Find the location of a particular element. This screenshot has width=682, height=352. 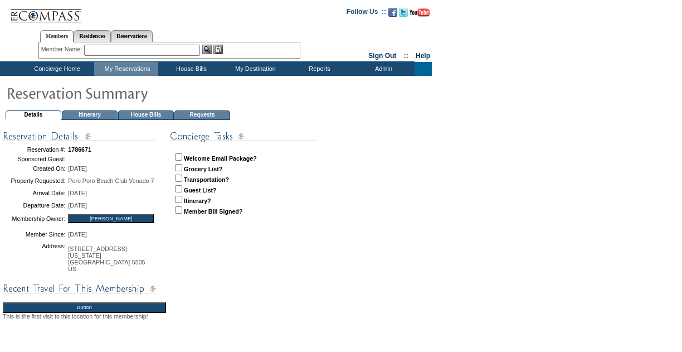

input: Button is located at coordinates (84, 307).